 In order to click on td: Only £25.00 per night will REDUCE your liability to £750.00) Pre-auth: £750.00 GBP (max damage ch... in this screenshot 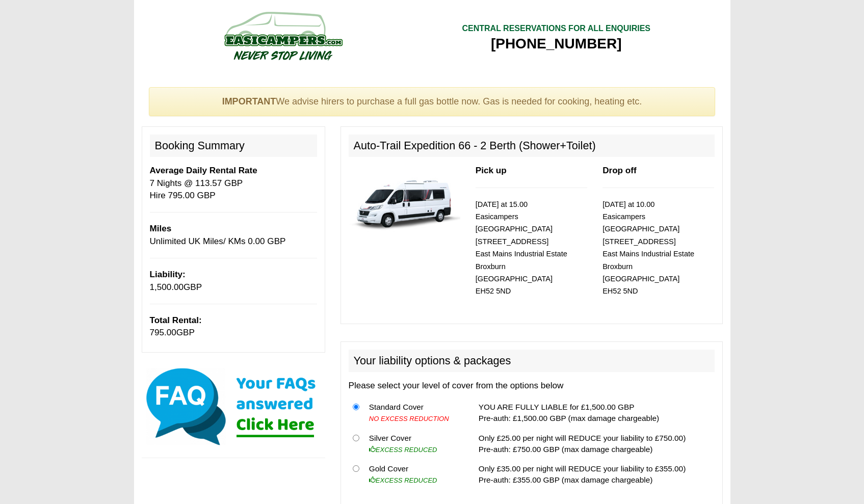, I will do `click(594, 443)`.